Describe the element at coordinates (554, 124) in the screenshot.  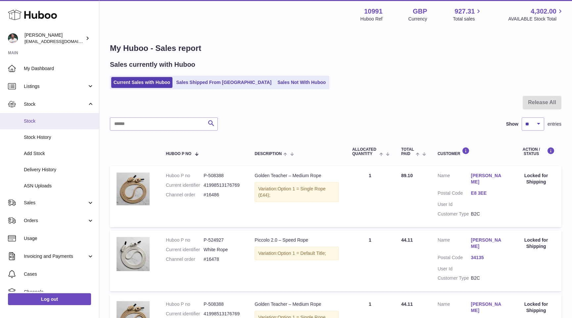
I see `span: entries` at that location.